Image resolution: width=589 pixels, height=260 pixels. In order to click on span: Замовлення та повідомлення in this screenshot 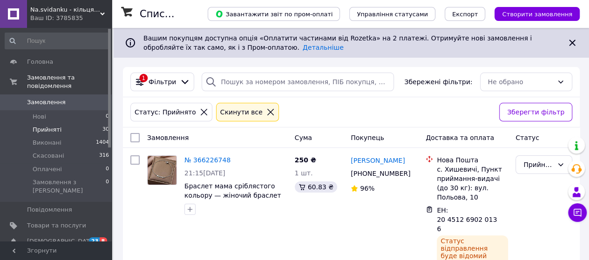, I will do `click(69, 82)`.